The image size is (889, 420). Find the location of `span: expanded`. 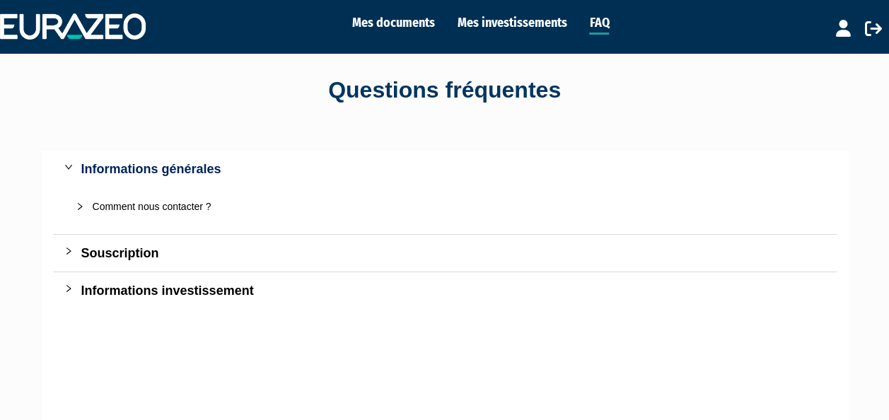

span: expanded is located at coordinates (69, 167).